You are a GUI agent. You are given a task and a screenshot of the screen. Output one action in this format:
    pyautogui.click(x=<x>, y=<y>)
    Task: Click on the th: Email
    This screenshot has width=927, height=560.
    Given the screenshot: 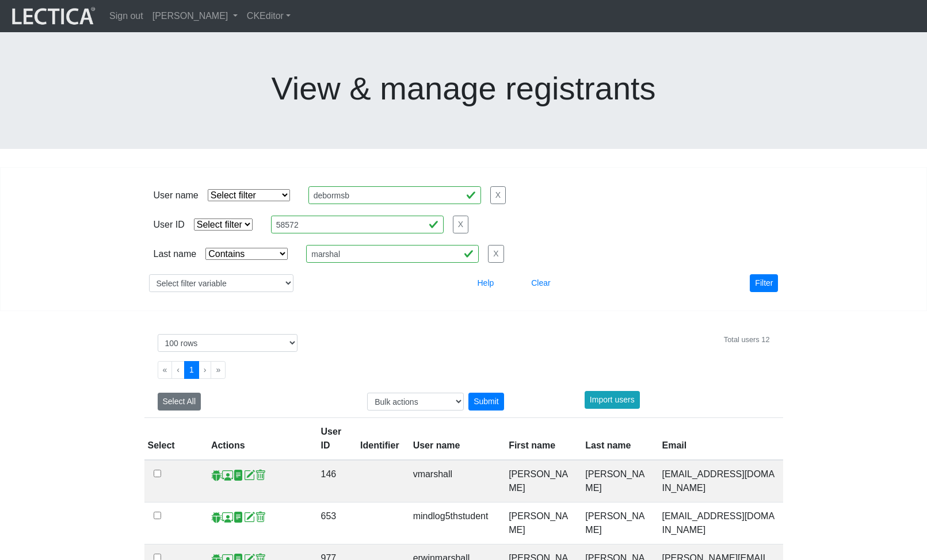 What is the action you would take?
    pyautogui.click(x=719, y=439)
    